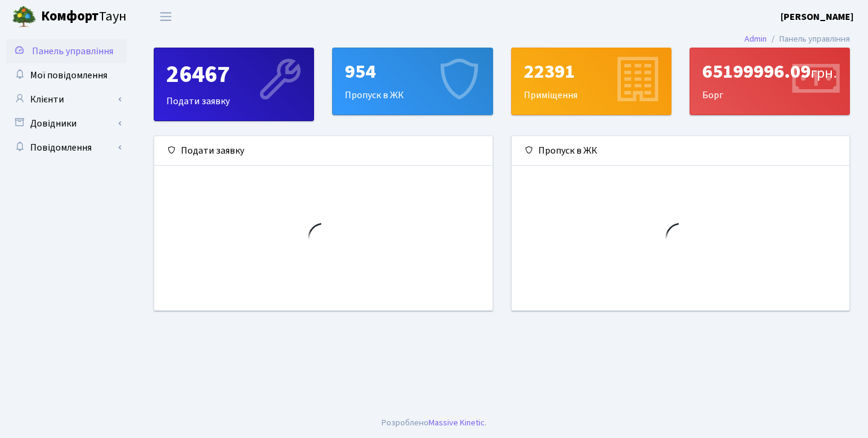  I want to click on a: Massive Kinetic, so click(456, 423).